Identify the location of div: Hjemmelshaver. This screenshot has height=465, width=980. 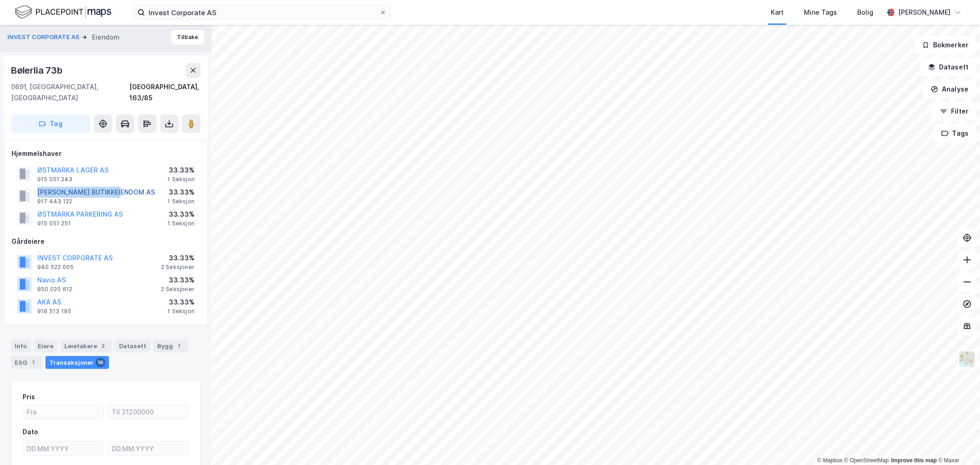
(106, 153).